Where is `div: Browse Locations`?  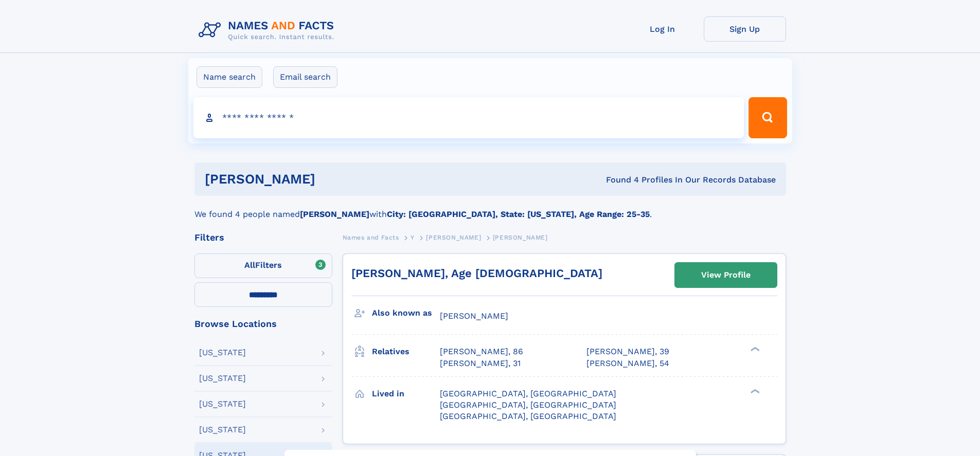
div: Browse Locations is located at coordinates (263, 324).